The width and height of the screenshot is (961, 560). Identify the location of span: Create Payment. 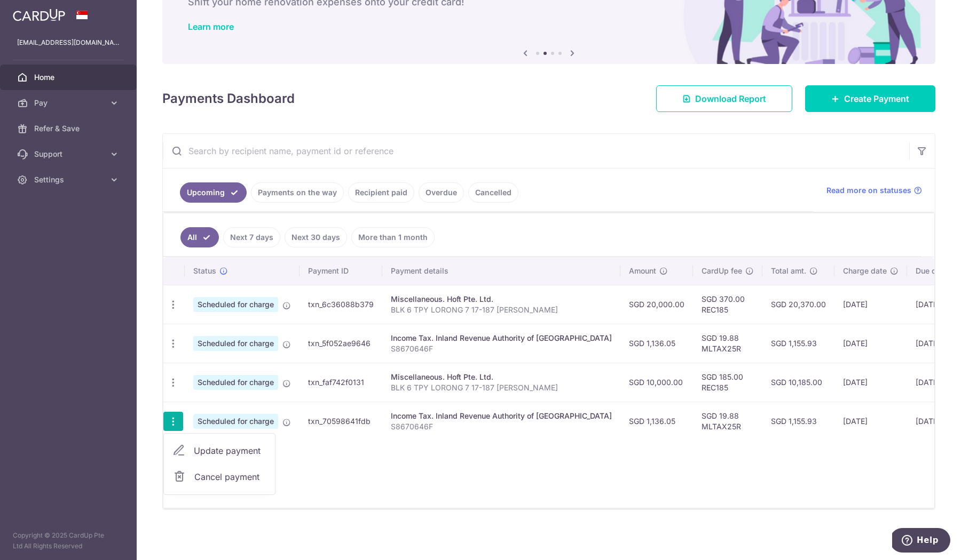
(877, 99).